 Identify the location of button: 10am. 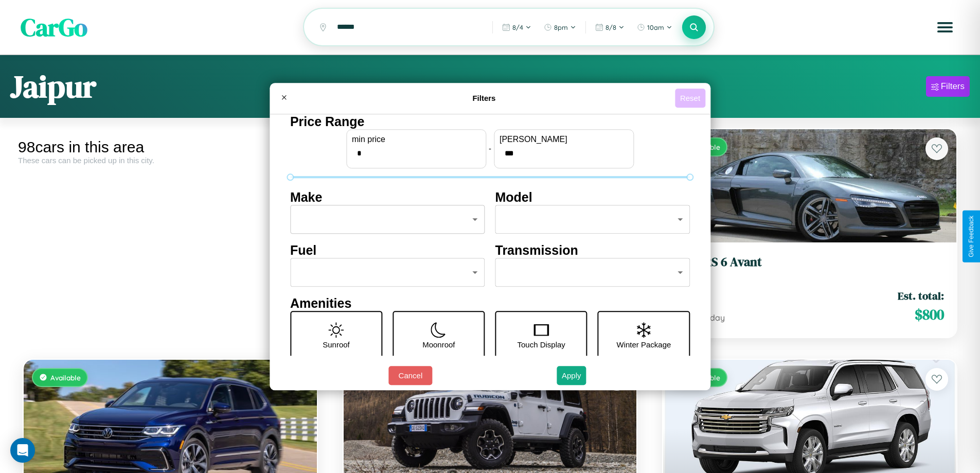
(654, 27).